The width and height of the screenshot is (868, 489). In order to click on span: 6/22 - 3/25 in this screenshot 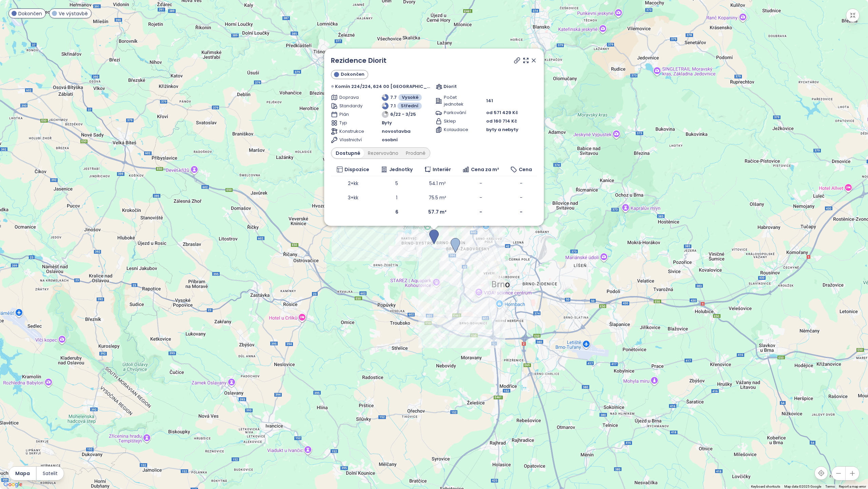, I will do `click(403, 115)`.